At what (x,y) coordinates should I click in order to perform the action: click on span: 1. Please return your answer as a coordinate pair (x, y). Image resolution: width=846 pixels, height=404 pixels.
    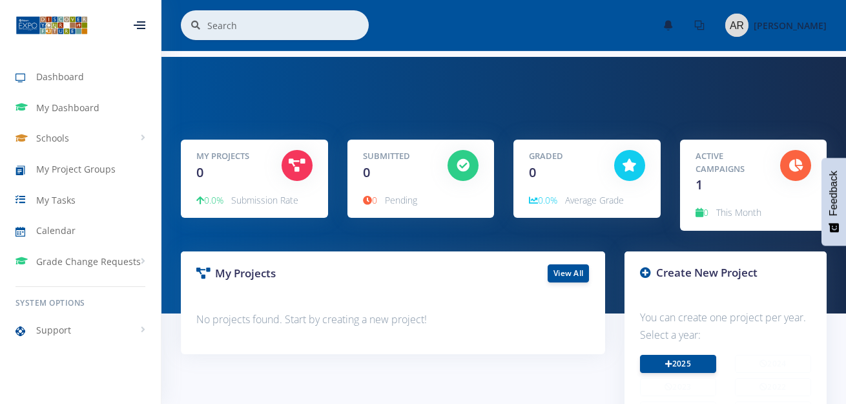
    Looking at the image, I should click on (699, 184).